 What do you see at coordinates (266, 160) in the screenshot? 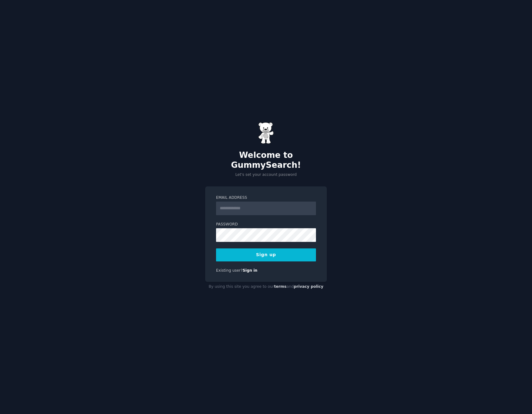
I see `h2: Welcome to GummySearch!` at bounding box center [266, 160].